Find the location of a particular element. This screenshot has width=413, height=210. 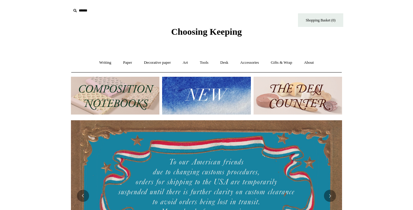

img: New.jpg__PID:f73bdf93-380a-4a35-bcfe-7823039498e1 is located at coordinates (206, 95).